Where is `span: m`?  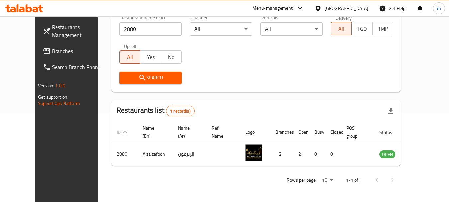
span: m is located at coordinates (439, 8).